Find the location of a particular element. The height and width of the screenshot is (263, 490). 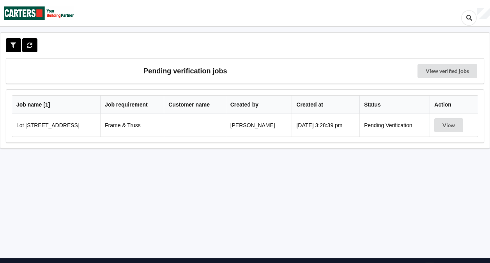

th: Job requirement is located at coordinates (132, 105).